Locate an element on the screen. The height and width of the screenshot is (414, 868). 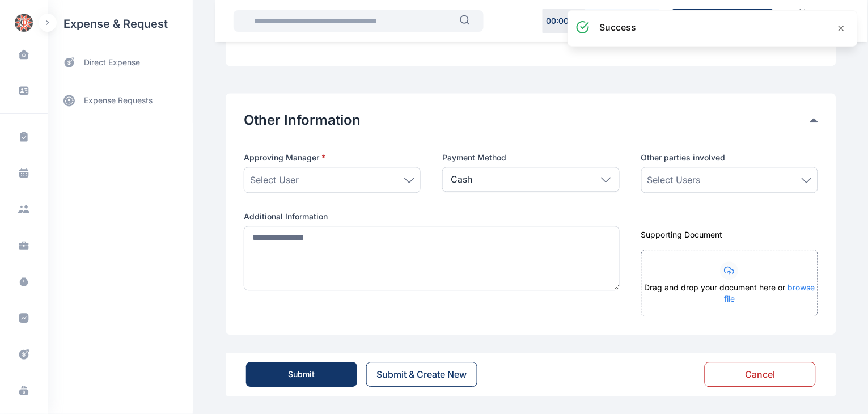
a: expense requests is located at coordinates (121, 100).